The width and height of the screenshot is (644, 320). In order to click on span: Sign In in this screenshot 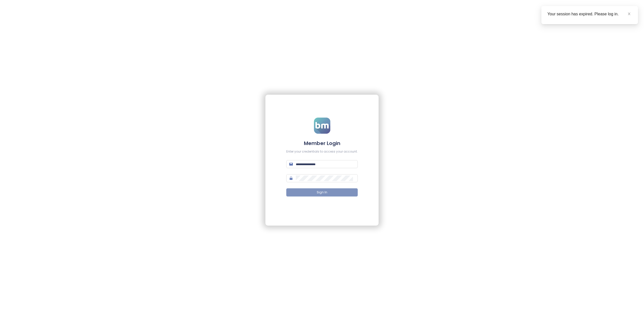, I will do `click(322, 193)`.